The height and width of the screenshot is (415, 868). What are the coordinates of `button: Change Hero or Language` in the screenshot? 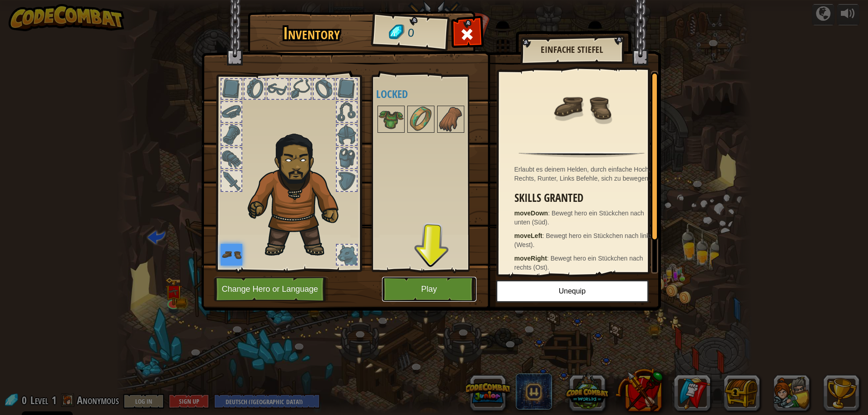 It's located at (271, 289).